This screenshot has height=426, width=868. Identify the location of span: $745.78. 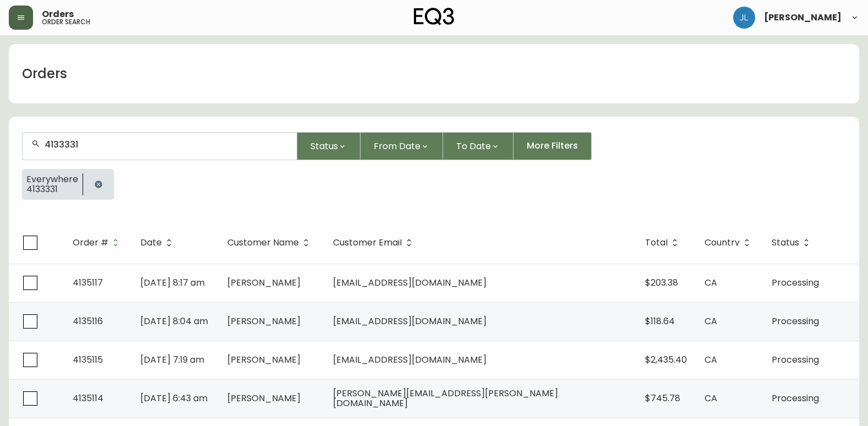
(663, 398).